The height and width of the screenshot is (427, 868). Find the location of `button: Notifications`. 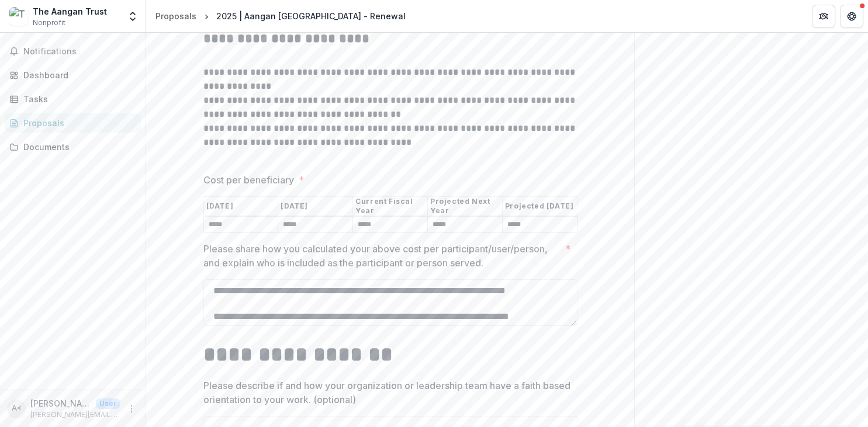

button: Notifications is located at coordinates (73, 51).